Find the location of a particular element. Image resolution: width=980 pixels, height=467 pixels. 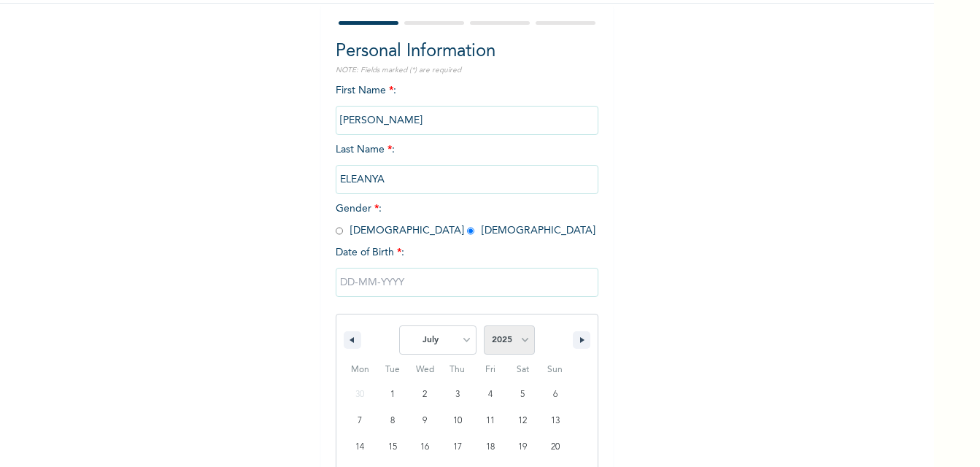

span: Date of Birth : is located at coordinates (370, 253).